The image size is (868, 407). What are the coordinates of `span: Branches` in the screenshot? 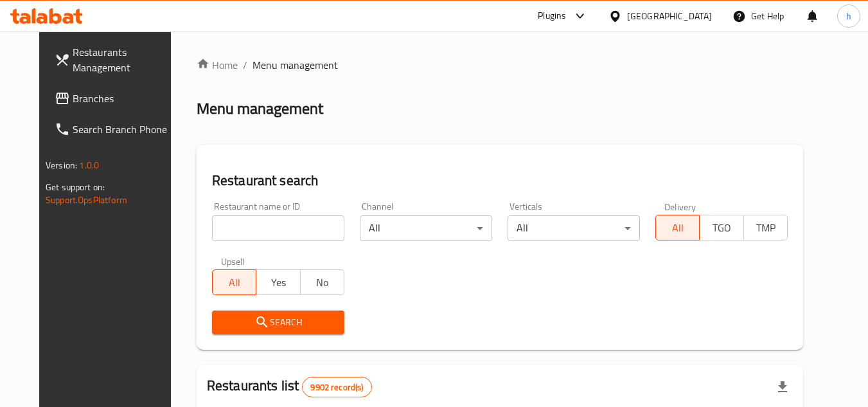 It's located at (123, 98).